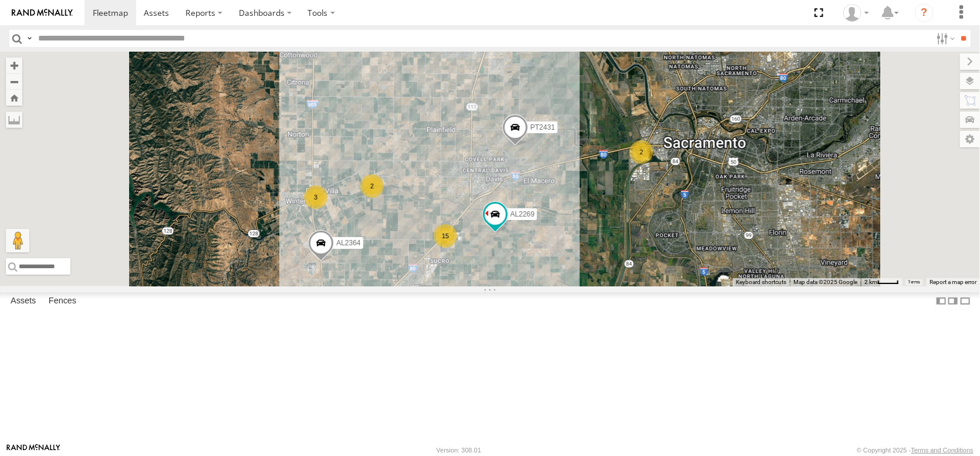  What do you see at coordinates (882, 283) in the screenshot?
I see `button: Map Scale: 2 km per 33 pixels` at bounding box center [882, 283].